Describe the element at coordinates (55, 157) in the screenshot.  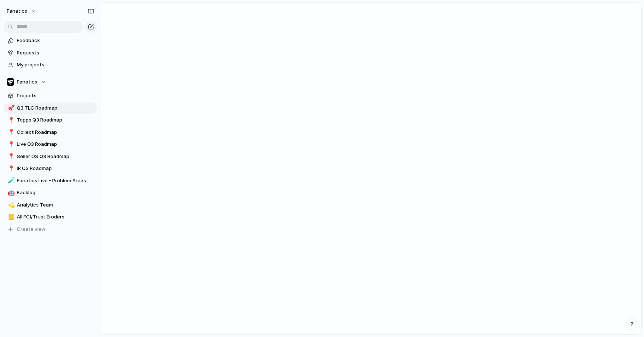
I see `span: Seller OS Q3 Roadmap` at that location.